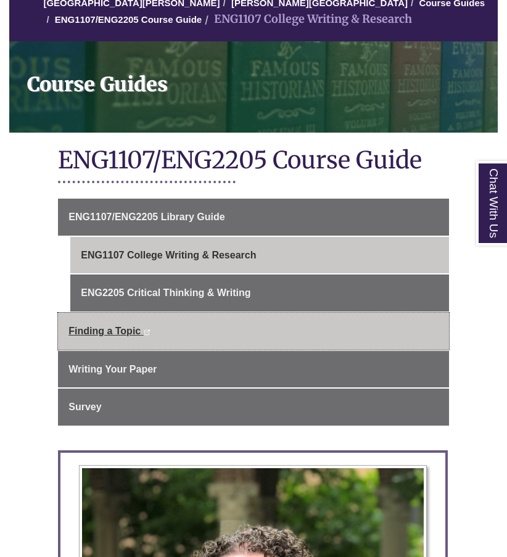 The height and width of the screenshot is (557, 507). What do you see at coordinates (104, 331) in the screenshot?
I see `span: Finding a Topic` at bounding box center [104, 331].